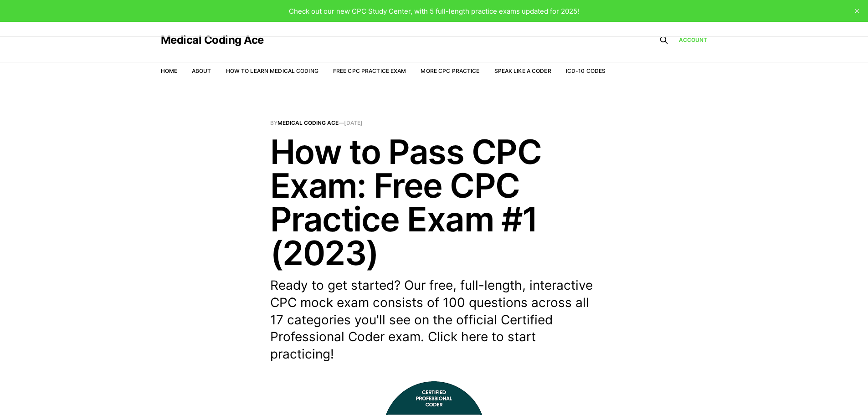 The width and height of the screenshot is (868, 415). What do you see at coordinates (201, 71) in the screenshot?
I see `a: About` at bounding box center [201, 71].